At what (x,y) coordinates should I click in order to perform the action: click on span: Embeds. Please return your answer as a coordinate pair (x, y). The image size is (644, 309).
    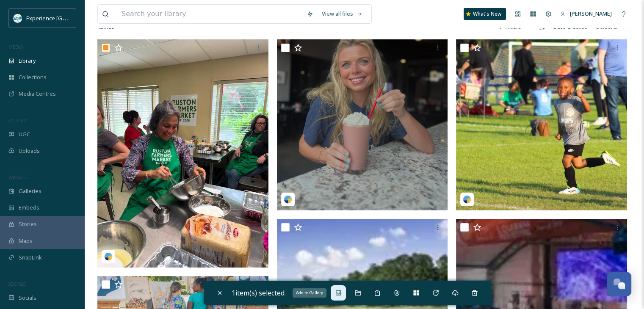
    Looking at the image, I should click on (29, 208).